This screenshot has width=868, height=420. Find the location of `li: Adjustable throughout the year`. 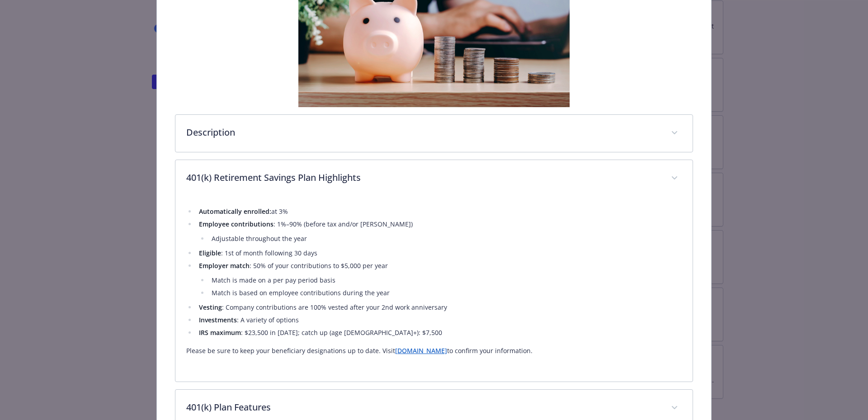

li: Adjustable throughout the year is located at coordinates (445, 239).